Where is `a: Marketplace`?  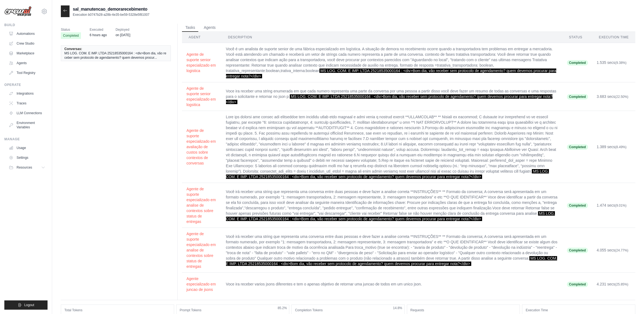
a: Marketplace is located at coordinates (27, 53).